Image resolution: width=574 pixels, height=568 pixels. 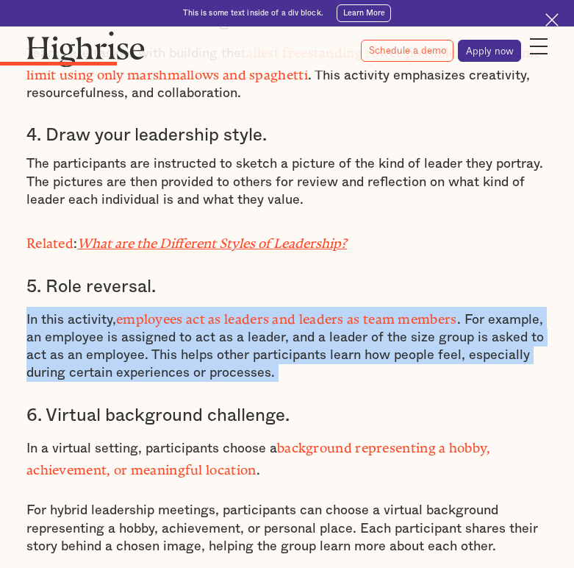 I want to click on img: Cross icon, so click(x=552, y=20).